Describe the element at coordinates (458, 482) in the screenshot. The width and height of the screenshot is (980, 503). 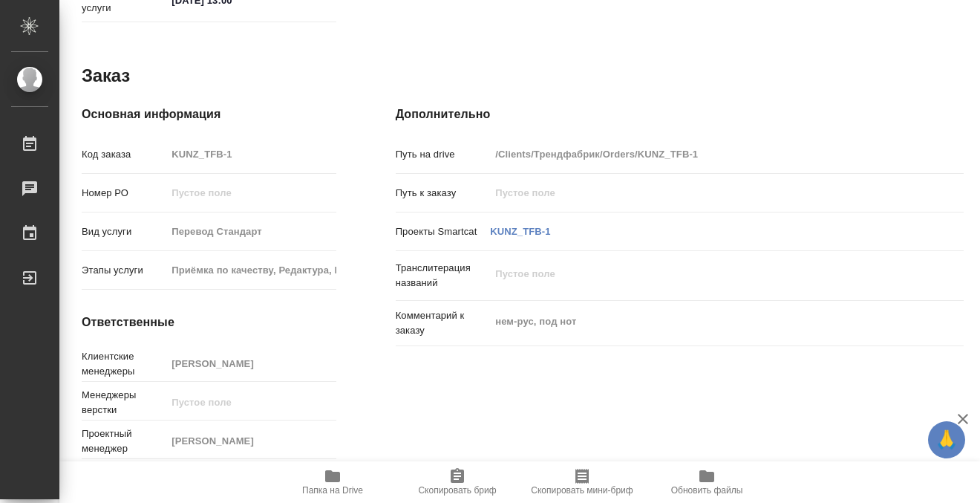
I see `button: Скопировать бриф` at that location.